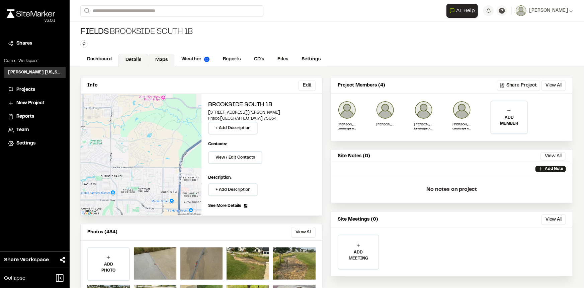  What do you see at coordinates (218, 144) in the screenshot?
I see `p: Contacts:` at bounding box center [218, 144].